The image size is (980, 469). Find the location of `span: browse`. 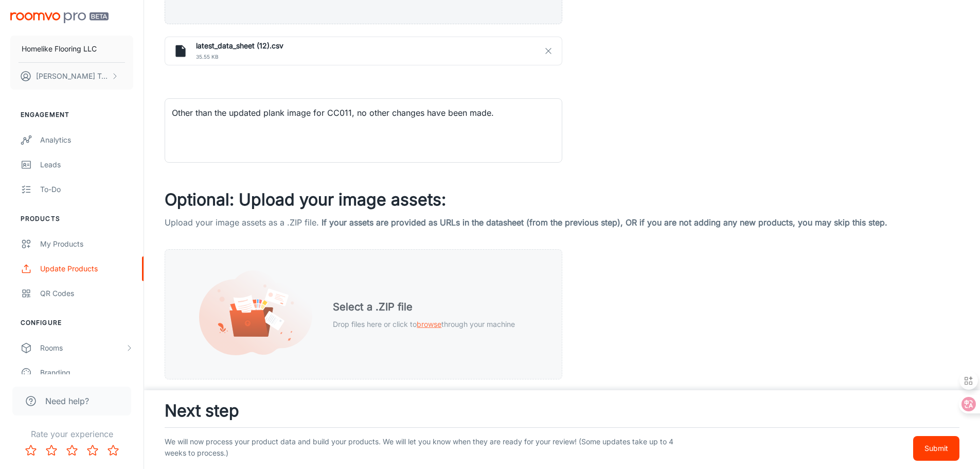

span: browse is located at coordinates (429, 324).